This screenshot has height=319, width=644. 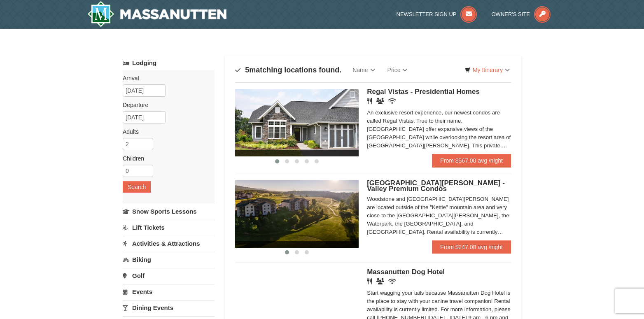 I want to click on a: Name, so click(x=364, y=70).